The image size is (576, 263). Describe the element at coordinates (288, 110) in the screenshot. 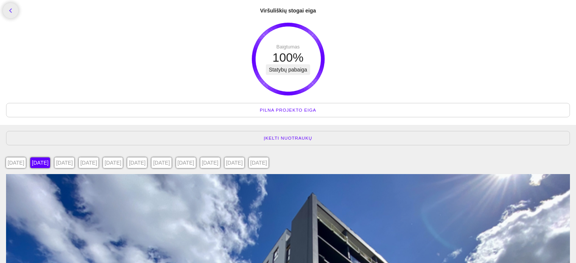

I see `span: Pilna projekto eiga` at that location.